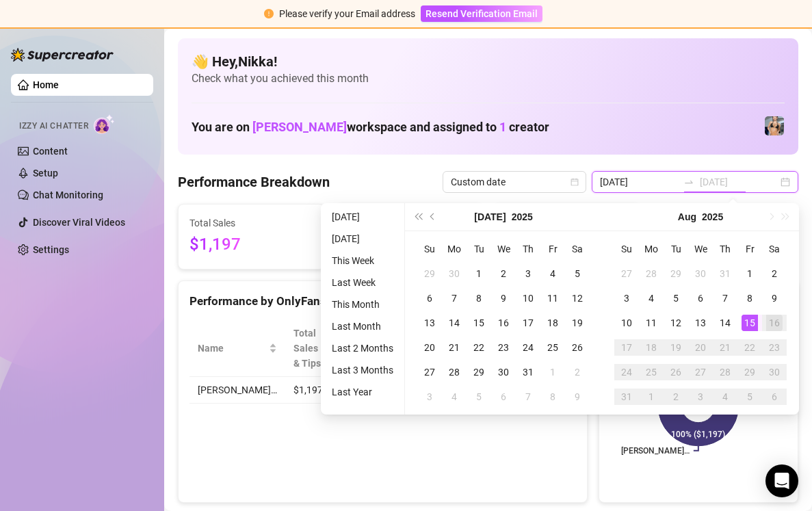 The width and height of the screenshot is (812, 511). What do you see at coordinates (725, 322) in the screenshot?
I see `div: 14` at bounding box center [725, 322].